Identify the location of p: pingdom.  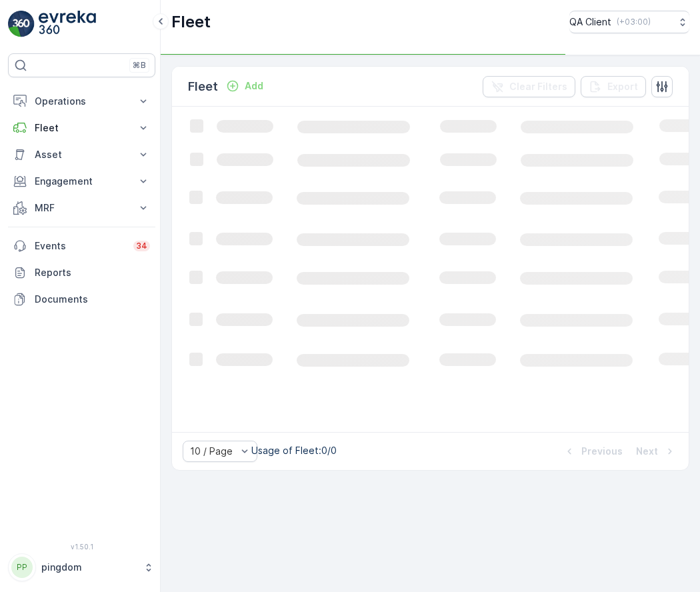
(89, 567).